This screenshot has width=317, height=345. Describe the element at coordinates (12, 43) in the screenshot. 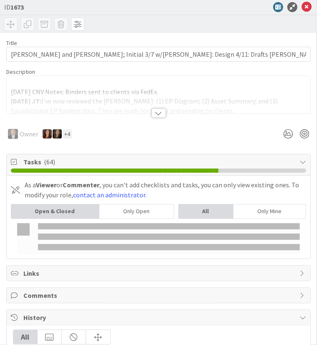

I see `label: Title` at that location.